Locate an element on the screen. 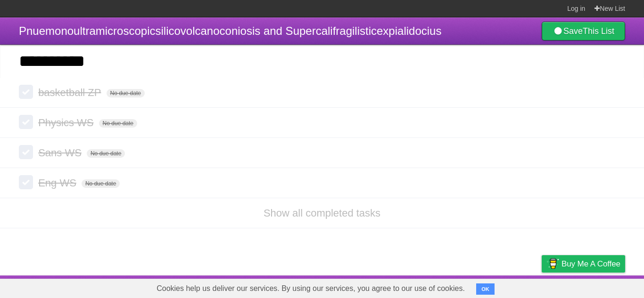  a: Suggest a feature is located at coordinates (596, 287).